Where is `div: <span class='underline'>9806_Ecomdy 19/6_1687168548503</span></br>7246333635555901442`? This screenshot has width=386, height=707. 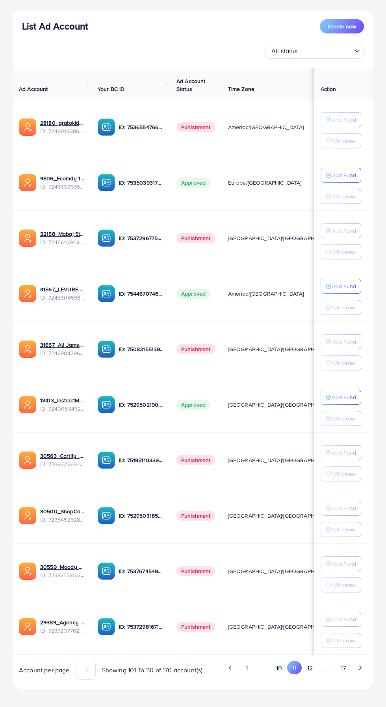 div: <span class='underline'>9806_Ecomdy 19/6_1687168548503</span></br>7246333635555901442 is located at coordinates (63, 182).